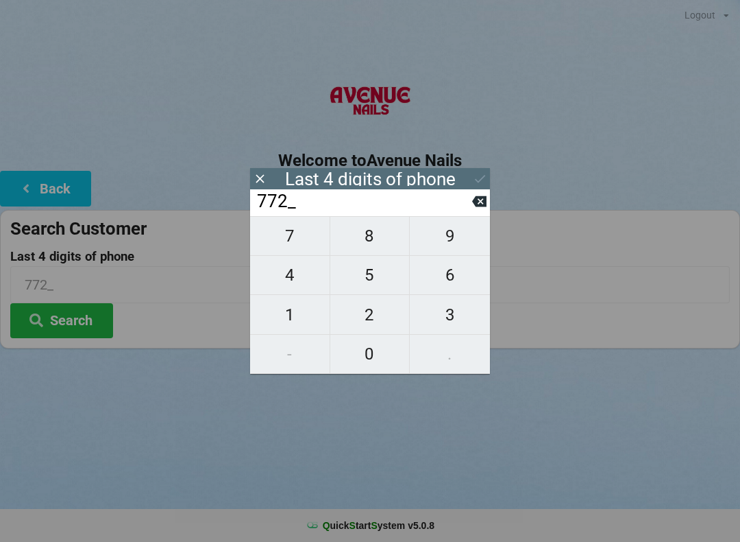 The image size is (740, 542). What do you see at coordinates (290, 275) in the screenshot?
I see `span: 4` at bounding box center [290, 275].